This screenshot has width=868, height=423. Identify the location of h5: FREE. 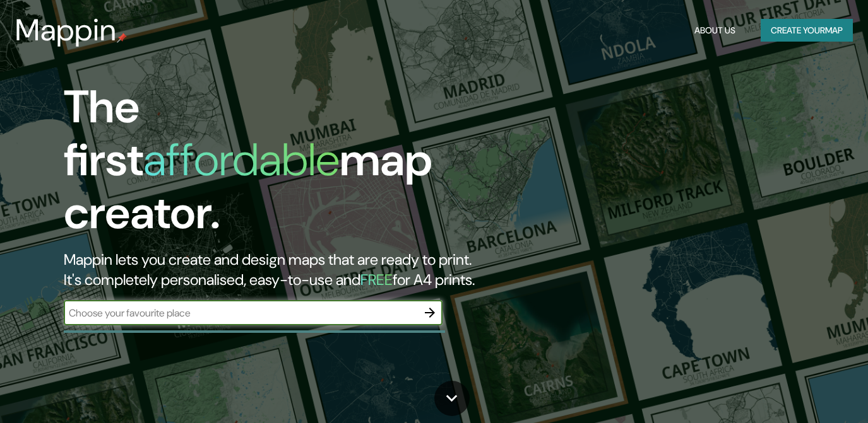
(376, 279).